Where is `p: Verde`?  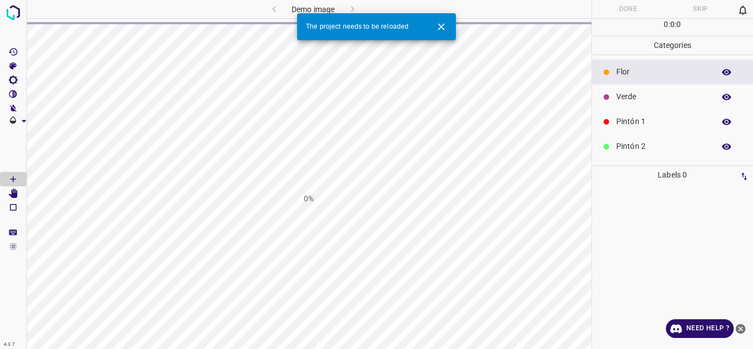
p: Verde is located at coordinates (662, 96).